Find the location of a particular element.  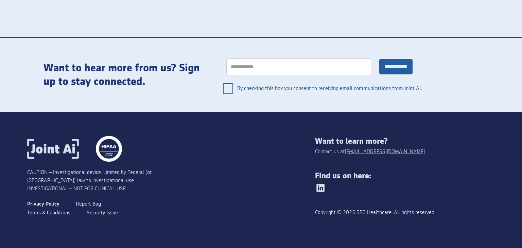

span: By checking this box you consent to receiving email communications from Joint AI. is located at coordinates (330, 89).